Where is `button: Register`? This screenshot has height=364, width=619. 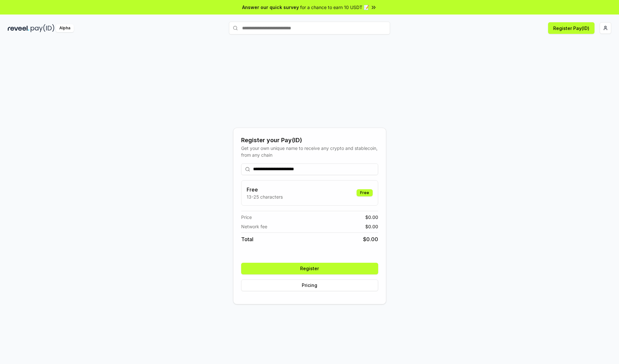 button: Register is located at coordinates (310, 269).